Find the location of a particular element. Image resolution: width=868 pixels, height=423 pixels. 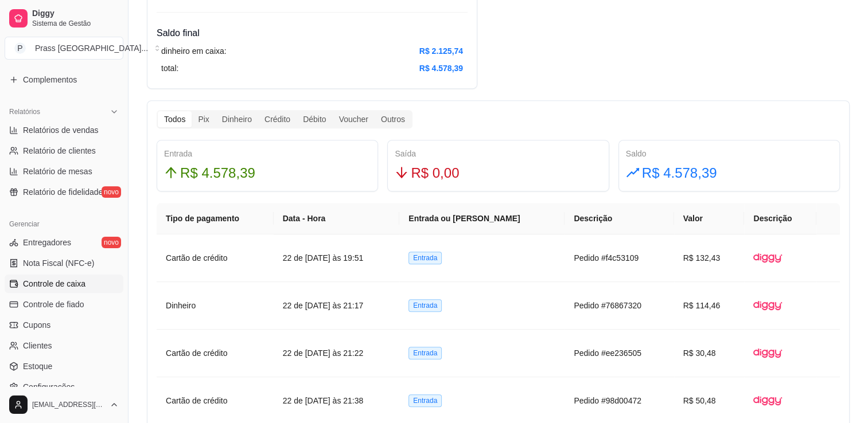

div: Gerenciar is located at coordinates (64, 224).